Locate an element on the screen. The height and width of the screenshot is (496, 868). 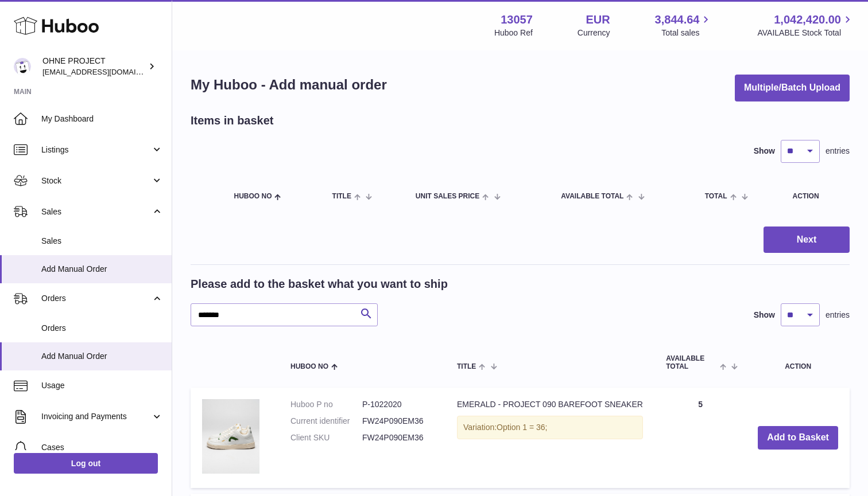
div: Huboo Ref is located at coordinates (513, 33).